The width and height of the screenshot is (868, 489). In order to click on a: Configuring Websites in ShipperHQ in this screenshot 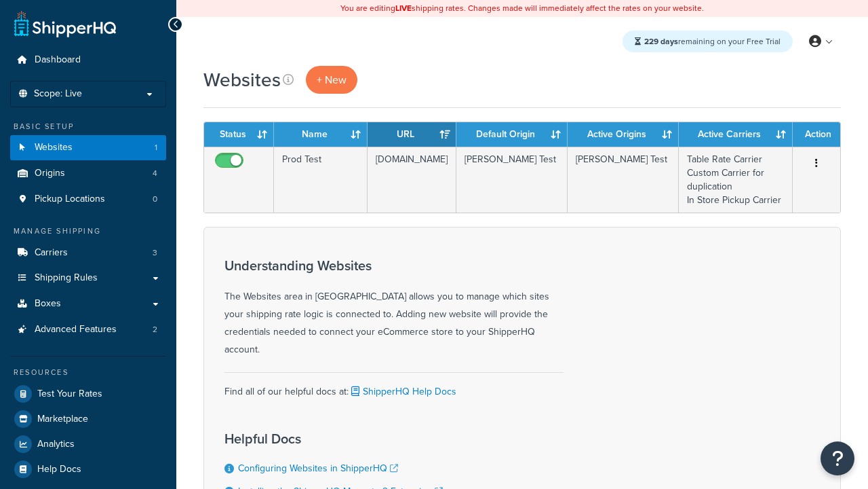, I will do `click(318, 468)`.